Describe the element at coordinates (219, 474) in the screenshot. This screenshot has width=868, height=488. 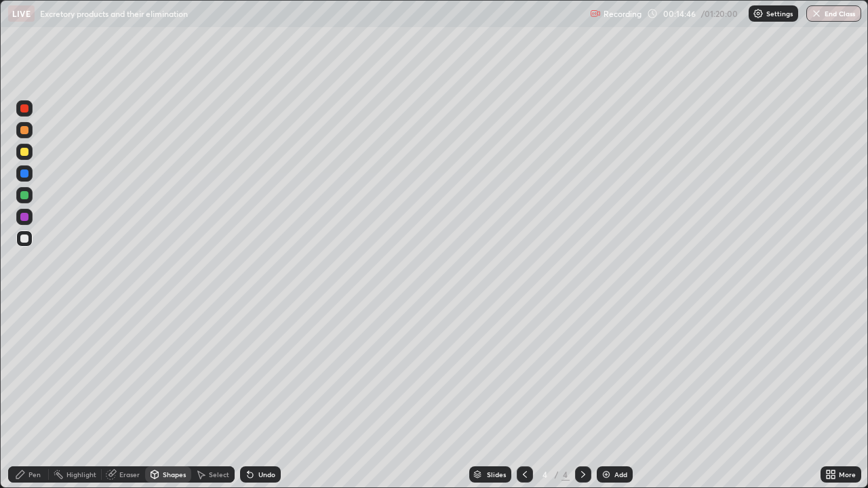
I see `div: Select` at that location.